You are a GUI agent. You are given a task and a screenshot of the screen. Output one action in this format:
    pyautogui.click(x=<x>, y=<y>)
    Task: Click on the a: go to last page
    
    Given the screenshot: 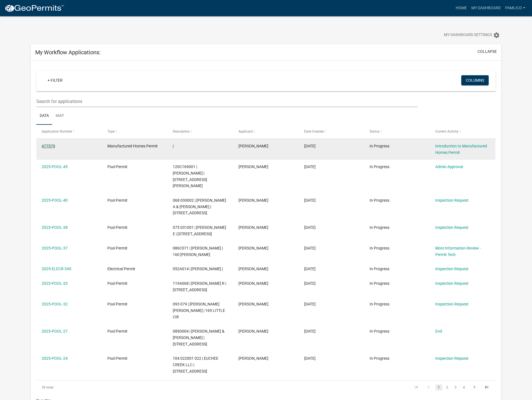 What is the action you would take?
    pyautogui.click(x=487, y=387)
    